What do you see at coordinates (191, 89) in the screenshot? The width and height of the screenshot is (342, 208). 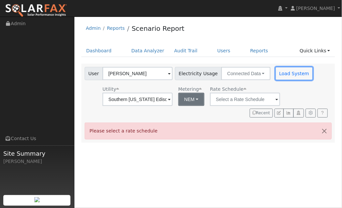 I see `div: Metering` at bounding box center [191, 89].